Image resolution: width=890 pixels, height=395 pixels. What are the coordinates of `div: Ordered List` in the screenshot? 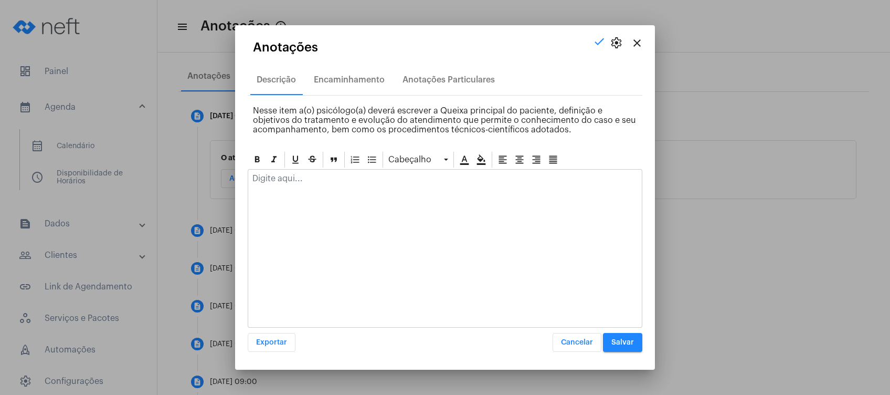 It's located at (355, 160).